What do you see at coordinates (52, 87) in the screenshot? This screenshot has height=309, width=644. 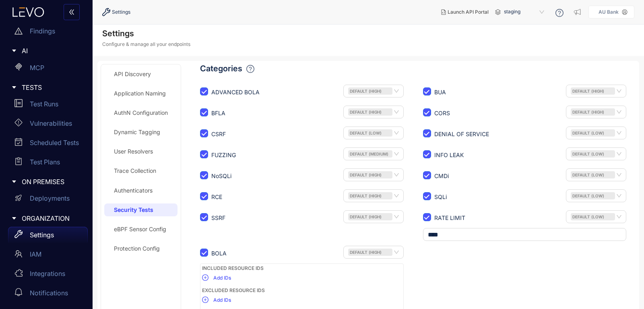 I see `span: TESTS` at bounding box center [52, 87].